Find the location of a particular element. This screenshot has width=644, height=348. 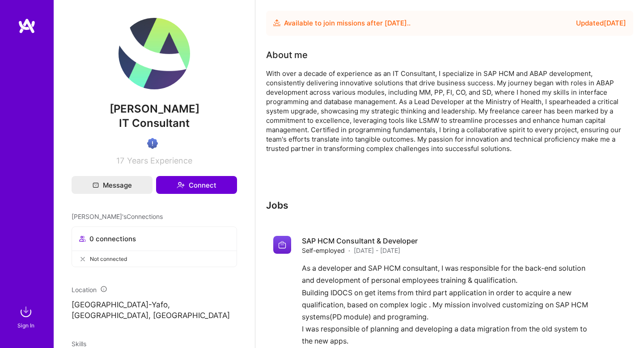

span: Self-employed is located at coordinates (323, 250).